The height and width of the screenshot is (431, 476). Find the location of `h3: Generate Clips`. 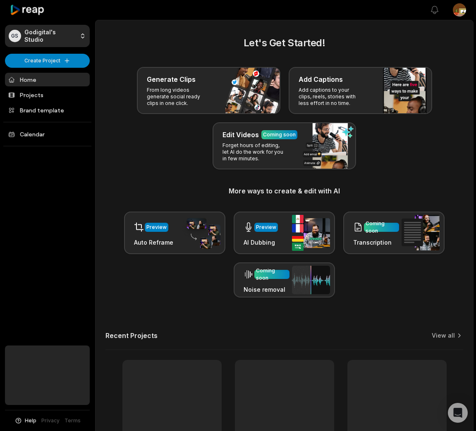

h3: Generate Clips is located at coordinates (171, 79).